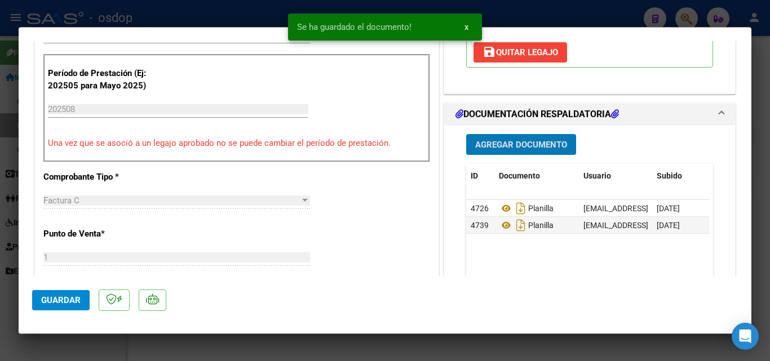 The height and width of the screenshot is (361, 770). What do you see at coordinates (101, 177) in the screenshot?
I see `p: Comprobante Tipo *` at bounding box center [101, 177].